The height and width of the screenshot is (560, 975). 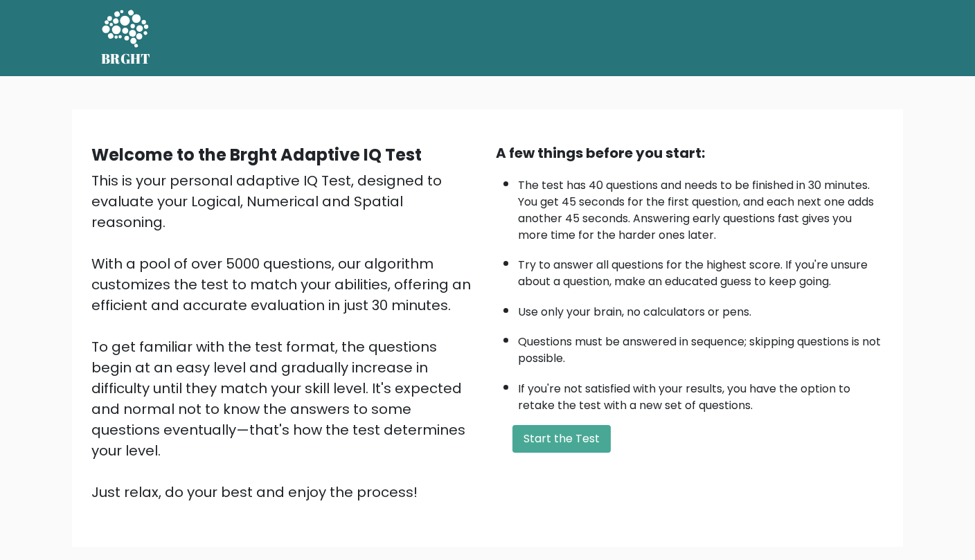 I want to click on li: Use only your brain, no calculators or pens., so click(x=701, y=309).